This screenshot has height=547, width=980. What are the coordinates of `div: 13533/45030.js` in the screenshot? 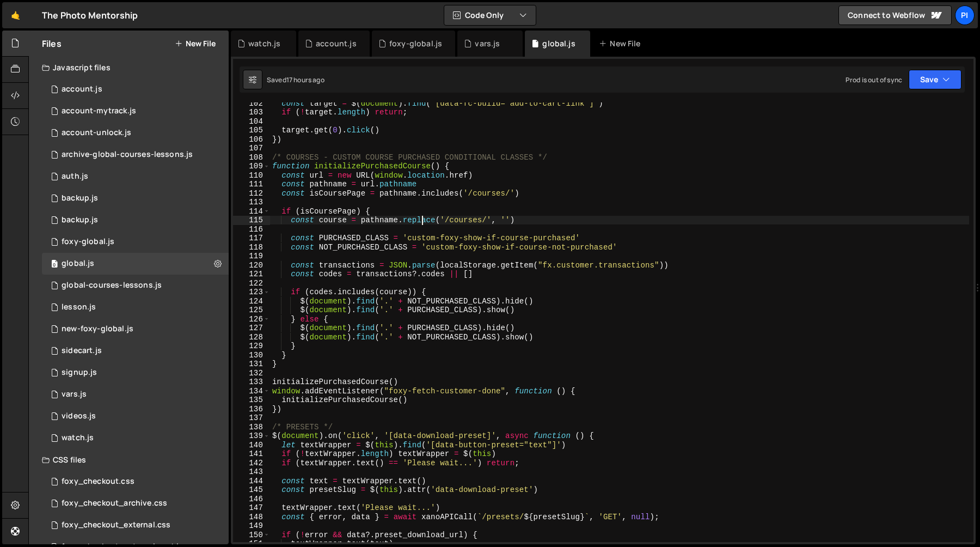 It's located at (135, 220).